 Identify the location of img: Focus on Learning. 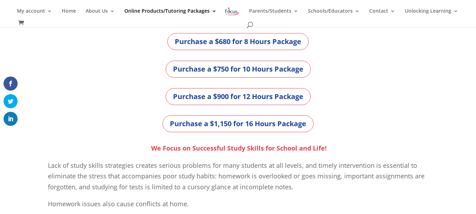
(232, 11).